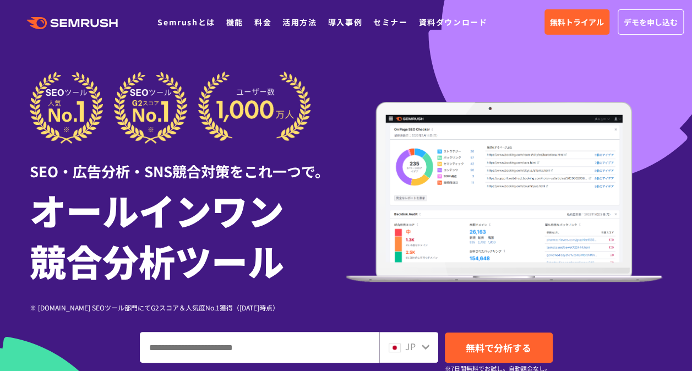 The height and width of the screenshot is (371, 692). I want to click on a: 無料で分析する, so click(499, 347).